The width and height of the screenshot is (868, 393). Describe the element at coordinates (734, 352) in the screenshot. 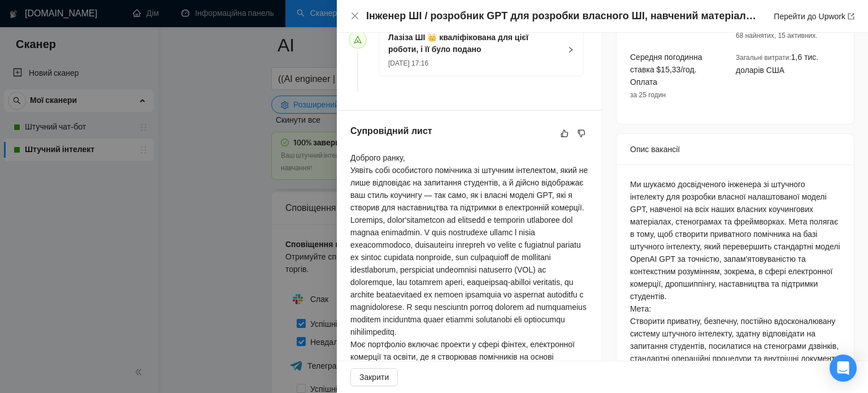

I see `font: Створити приватну, безпечну, постійно вдосконалювану систему штучного інтелекту, здатну відповіда...` at that location.